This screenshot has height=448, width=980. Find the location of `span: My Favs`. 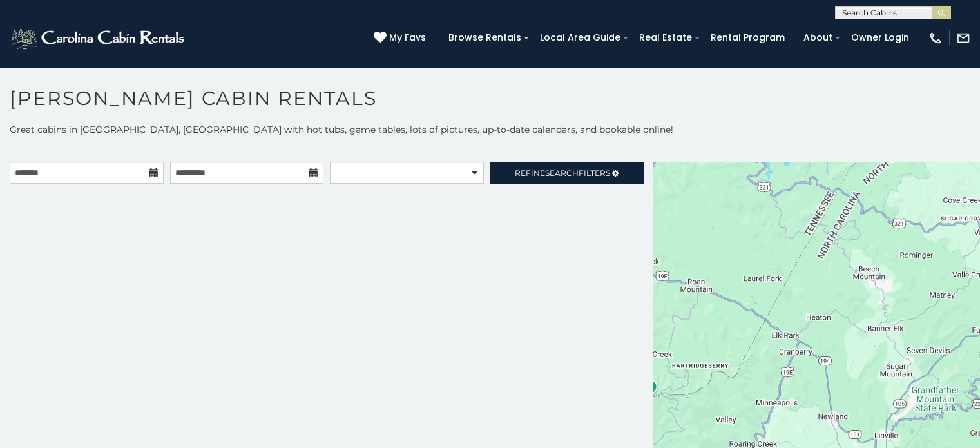

span: My Favs is located at coordinates (407, 38).